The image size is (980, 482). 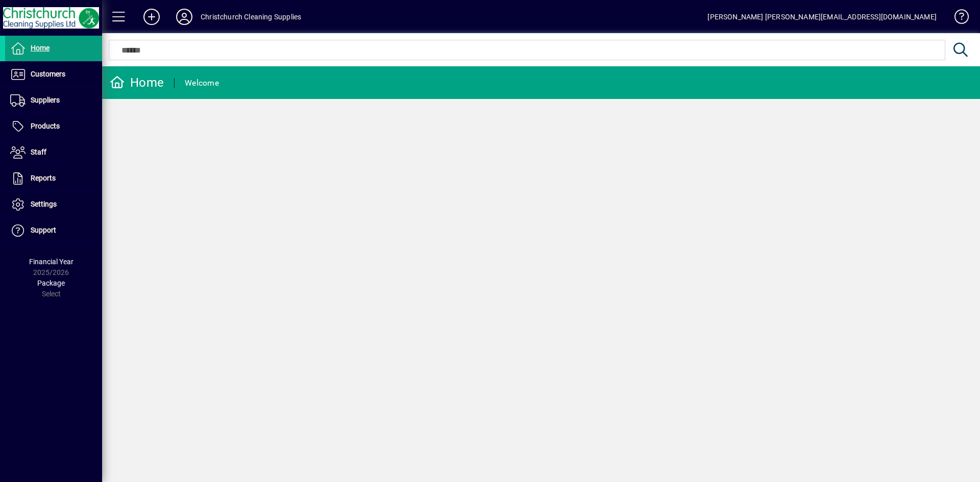 I want to click on span: Products, so click(x=45, y=126).